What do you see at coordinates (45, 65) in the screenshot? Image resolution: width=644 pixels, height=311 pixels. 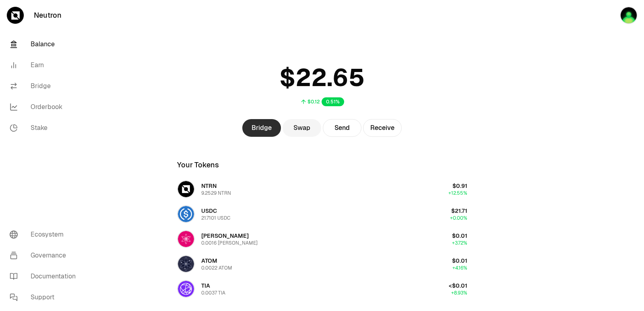 I see `a: Earn` at bounding box center [45, 65].